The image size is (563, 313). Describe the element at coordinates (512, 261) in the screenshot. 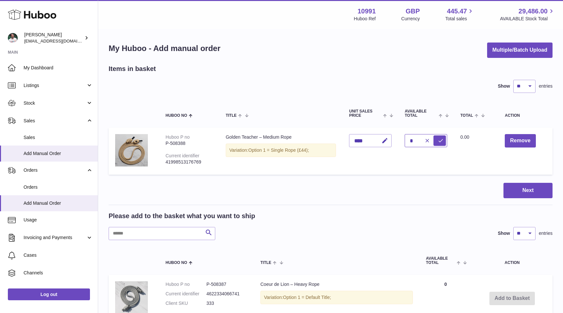

I see `th: Action` at that location.